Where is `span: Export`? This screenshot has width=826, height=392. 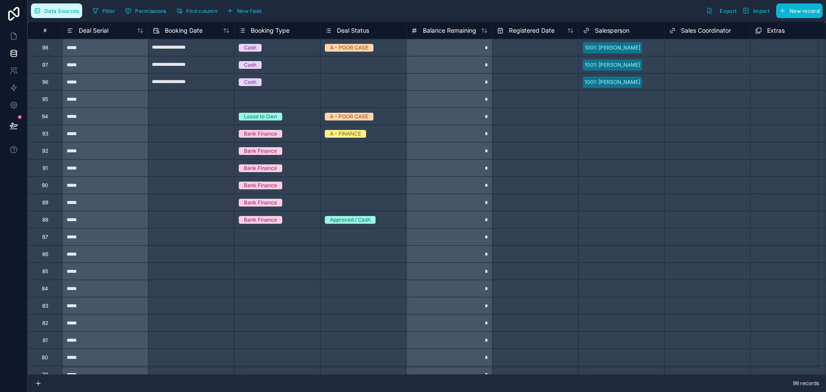 span: Export is located at coordinates (728, 11).